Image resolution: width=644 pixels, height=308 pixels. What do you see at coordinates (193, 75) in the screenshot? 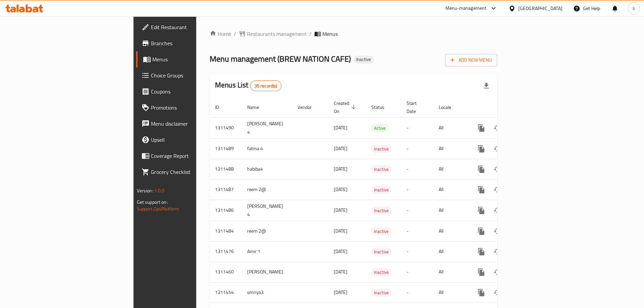
I see `span: Choice Groups` at bounding box center [193, 75].